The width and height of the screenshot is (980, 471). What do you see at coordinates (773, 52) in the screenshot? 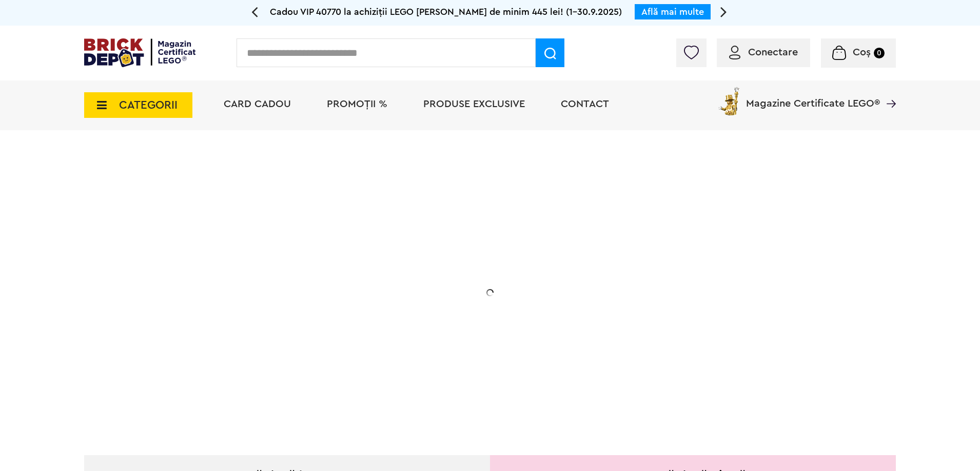
I see `span: Conectare` at bounding box center [773, 52].